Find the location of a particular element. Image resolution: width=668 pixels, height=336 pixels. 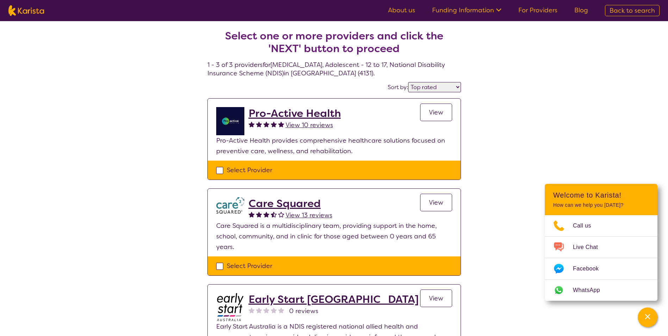

img: watfhvlxxexrmzu5ckj6.png is located at coordinates (230, 205).